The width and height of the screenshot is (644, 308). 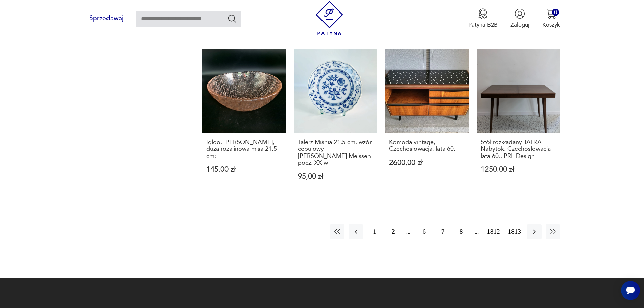 I want to click on a: Talerz Miśnia 21,5 cm, wzór cebulowy Ernst Teichert Meissen pocz. XX wTalerz Miśnia 21,5 cm, wzór..., so click(x=336, y=123).